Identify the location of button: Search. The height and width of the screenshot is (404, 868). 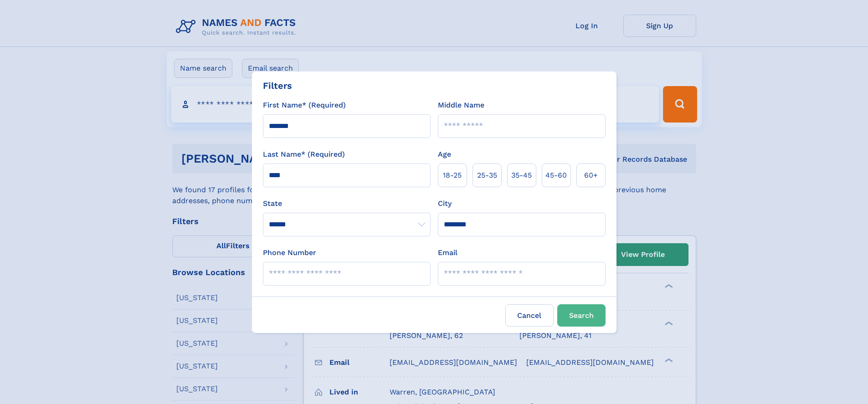
(582, 315).